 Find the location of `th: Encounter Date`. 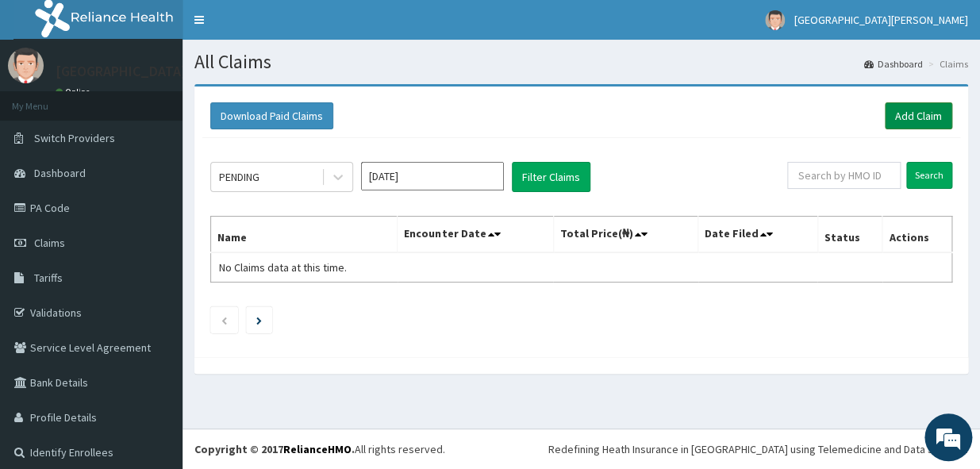

th: Encounter Date is located at coordinates (476, 235).